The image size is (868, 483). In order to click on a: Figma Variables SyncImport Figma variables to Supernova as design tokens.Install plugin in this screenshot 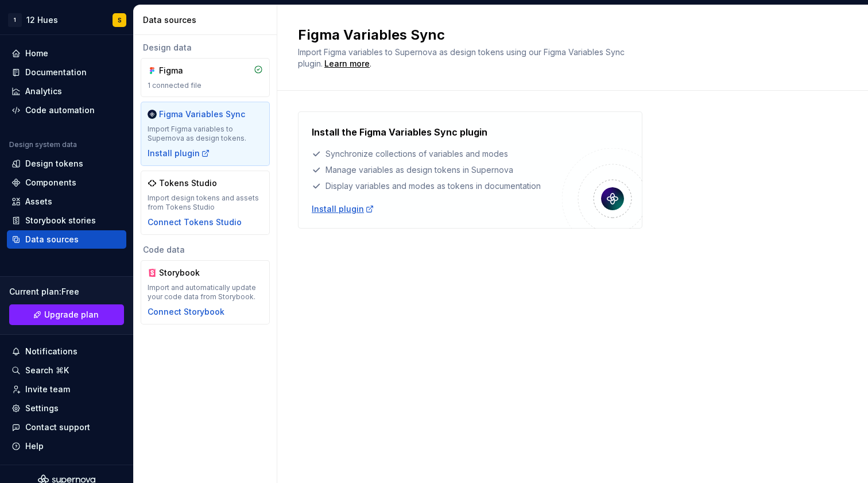, I will do `click(205, 134)`.